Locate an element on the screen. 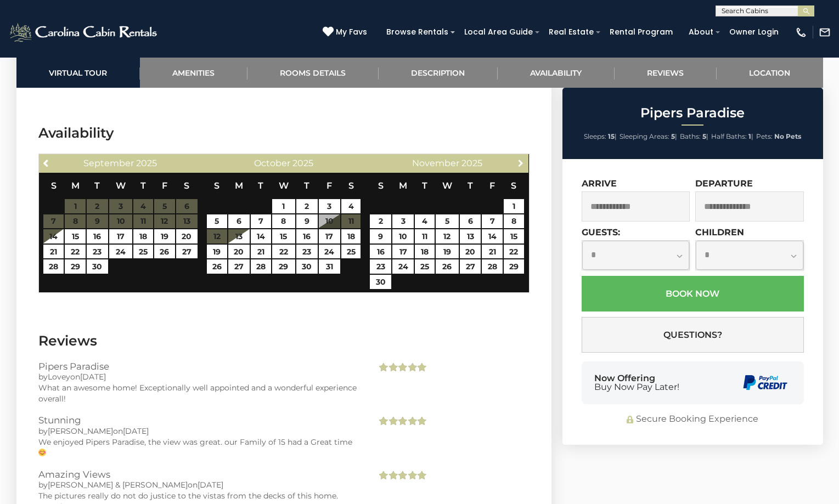 This screenshot has width=839, height=504. div: by on is located at coordinates (199, 431).